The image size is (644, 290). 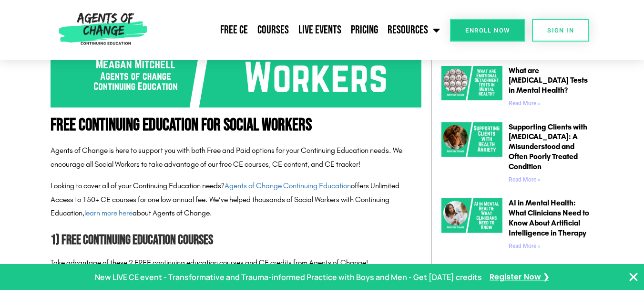 I want to click on span: Register Now ❯, so click(x=520, y=277).